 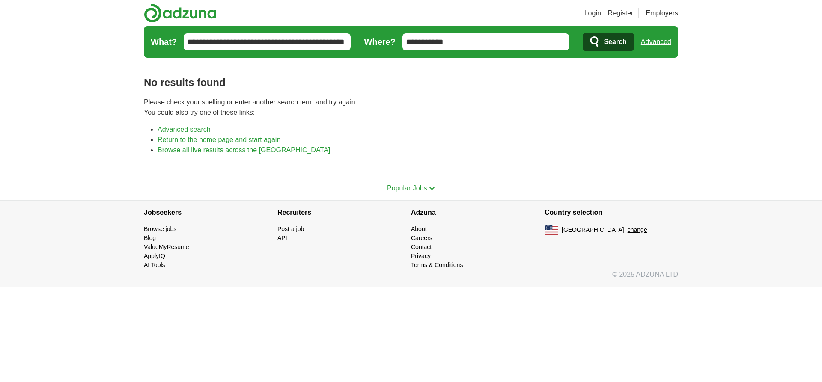 What do you see at coordinates (411, 83) in the screenshot?
I see `h1: No results found` at bounding box center [411, 83].